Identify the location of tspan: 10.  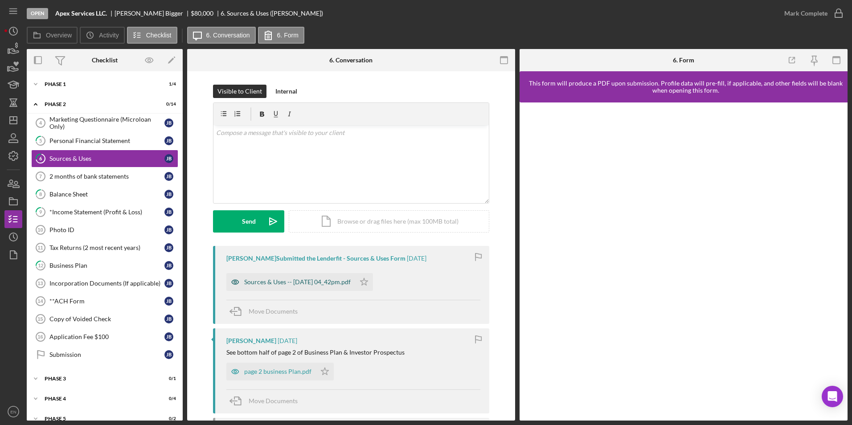
(40, 230).